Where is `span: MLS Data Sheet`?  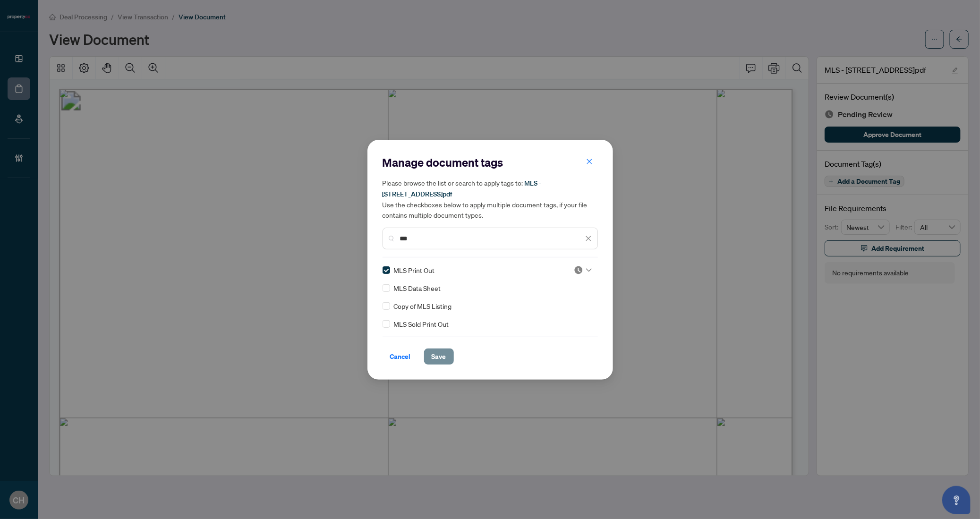 span: MLS Data Sheet is located at coordinates (418, 288).